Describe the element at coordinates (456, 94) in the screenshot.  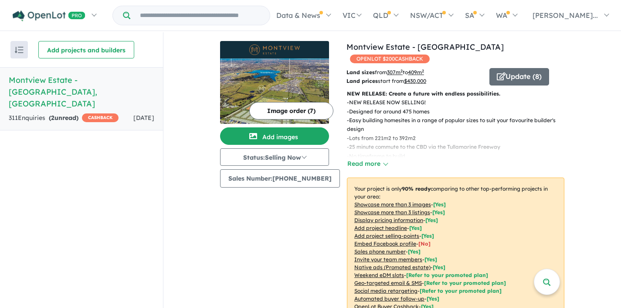
I see `p: NEW RELEASE: Create a future with endless possibilities.` at that location.